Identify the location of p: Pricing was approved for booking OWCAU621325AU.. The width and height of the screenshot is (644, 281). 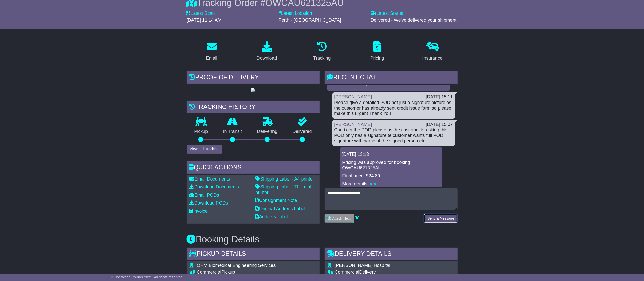
(391, 165).